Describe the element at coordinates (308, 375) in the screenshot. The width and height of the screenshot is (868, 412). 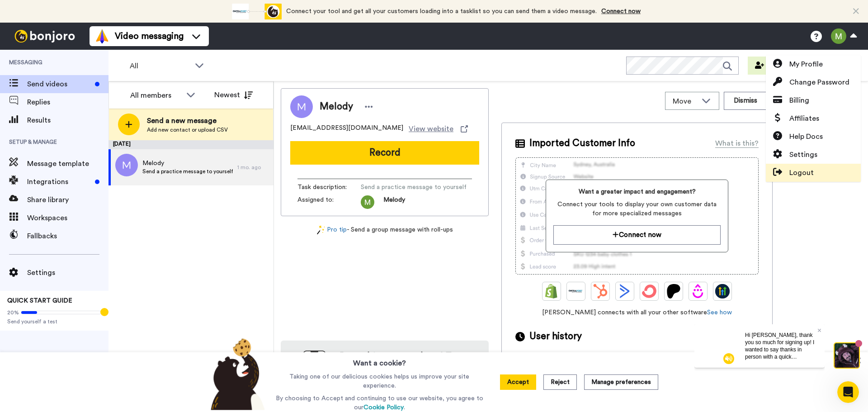
I see `img: download` at that location.